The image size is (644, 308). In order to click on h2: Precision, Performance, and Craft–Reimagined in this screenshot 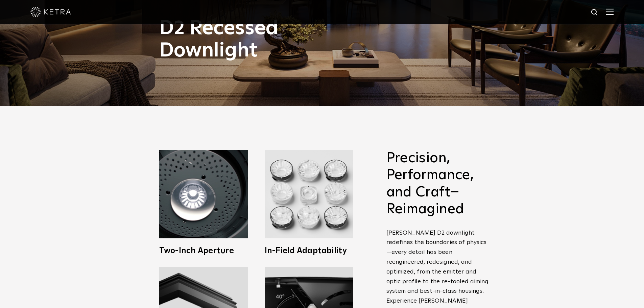, I will do `click(439, 184)`.